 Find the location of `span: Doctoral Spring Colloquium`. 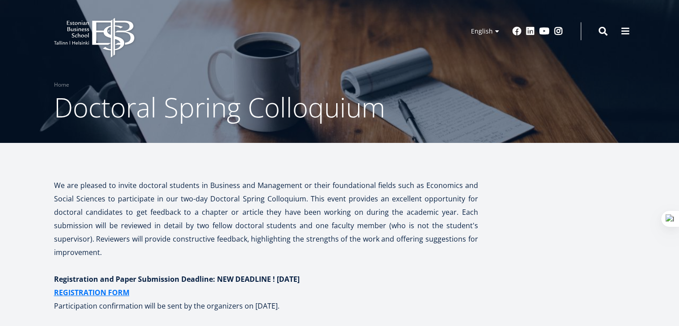

span: Doctoral Spring Colloquium is located at coordinates (220, 107).